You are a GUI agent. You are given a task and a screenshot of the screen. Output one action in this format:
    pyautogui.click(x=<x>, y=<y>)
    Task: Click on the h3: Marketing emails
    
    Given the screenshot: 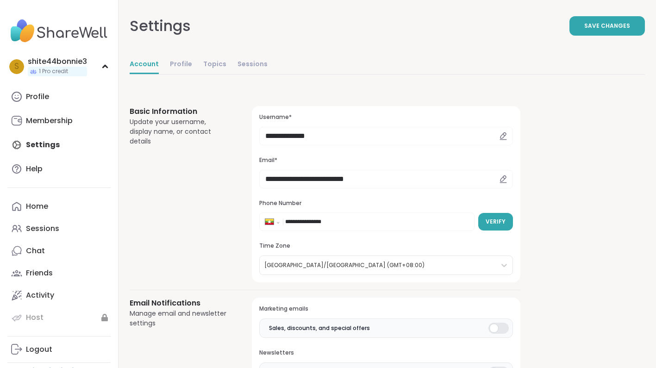 What is the action you would take?
    pyautogui.click(x=386, y=309)
    